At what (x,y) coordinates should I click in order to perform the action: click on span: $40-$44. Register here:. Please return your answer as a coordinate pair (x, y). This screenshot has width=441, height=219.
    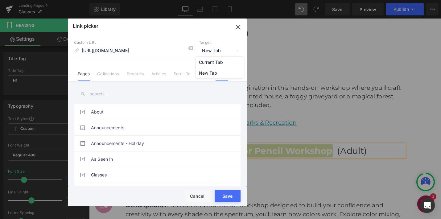
    Looking at the image, I should click on (74, 110).